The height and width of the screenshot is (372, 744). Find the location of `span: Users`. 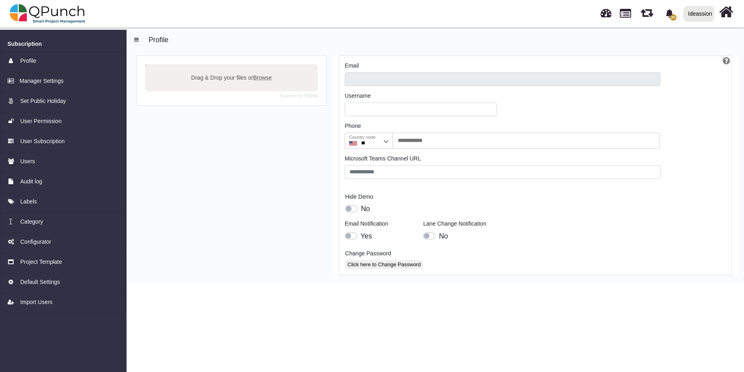

span: Users is located at coordinates (27, 161).